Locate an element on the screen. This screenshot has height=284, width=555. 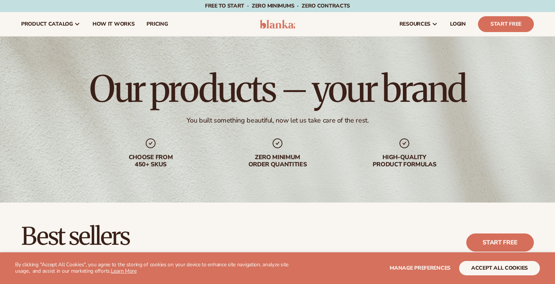
h1: Our products – your brand is located at coordinates (277, 89).